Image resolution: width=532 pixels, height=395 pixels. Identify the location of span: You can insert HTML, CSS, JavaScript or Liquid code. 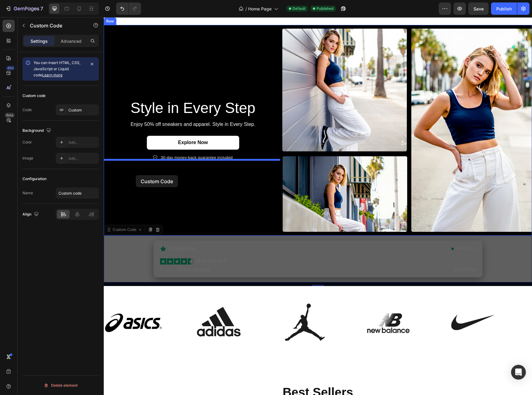
(57, 68).